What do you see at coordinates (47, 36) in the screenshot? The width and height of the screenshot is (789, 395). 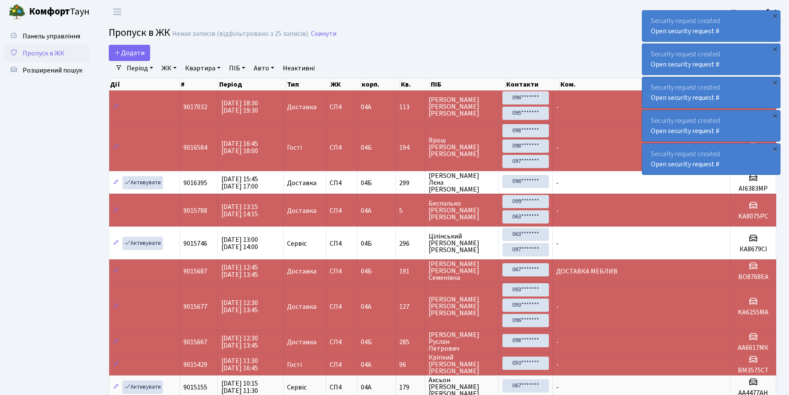 I see `a: Панель управління` at bounding box center [47, 36].